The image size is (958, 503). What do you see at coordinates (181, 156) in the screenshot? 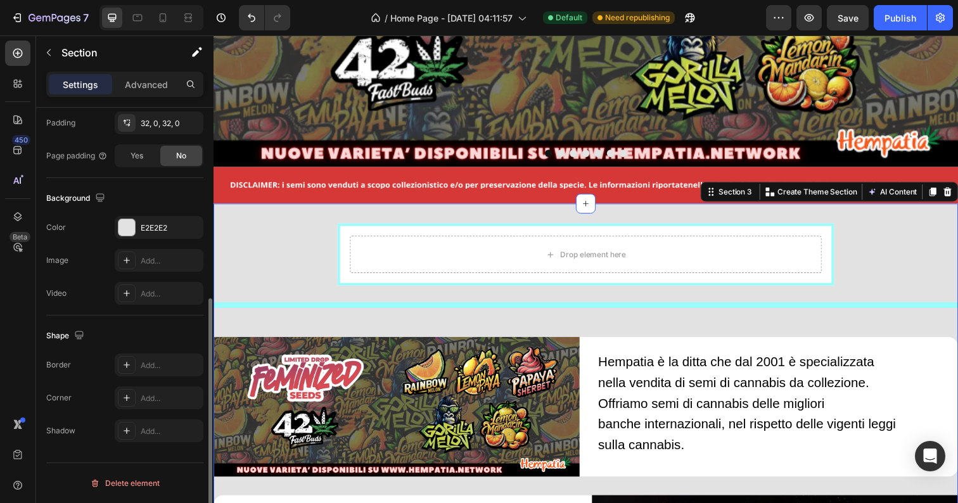
I see `span: No` at bounding box center [181, 156].